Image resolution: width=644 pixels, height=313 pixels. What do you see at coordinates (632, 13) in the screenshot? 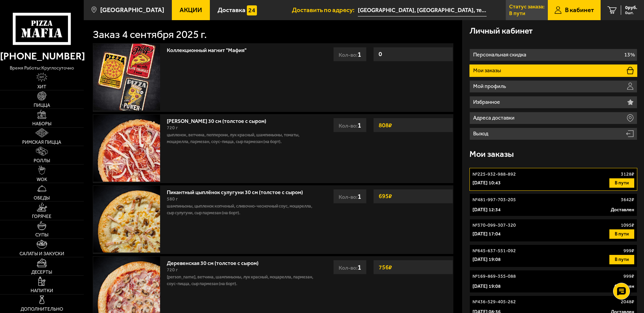
I see `span: 0 шт.` at bounding box center [632, 13].